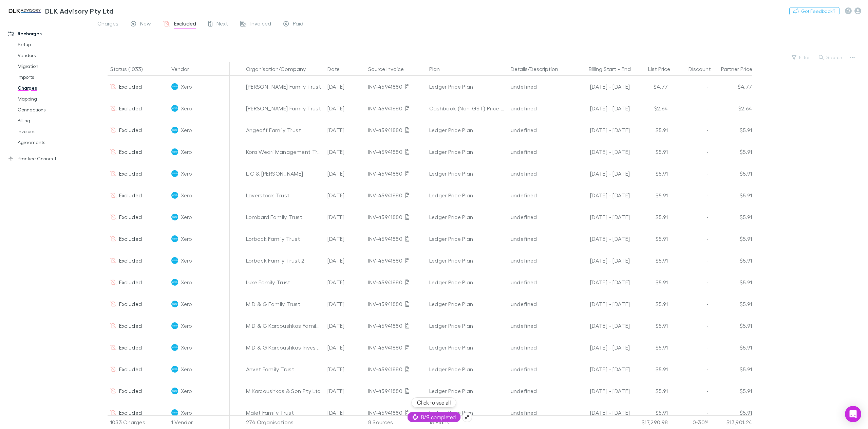 Image resolution: width=868 pixels, height=429 pixels. What do you see at coordinates (53, 67) in the screenshot?
I see `a: Migration` at bounding box center [53, 67].